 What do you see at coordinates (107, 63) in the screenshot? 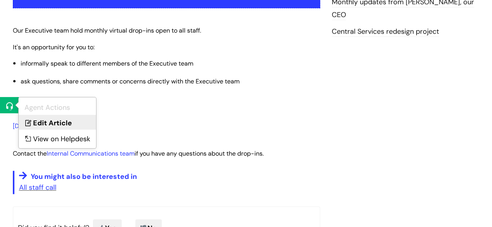
I see `span: informally speak to different members of the Executive team` at bounding box center [107, 63].